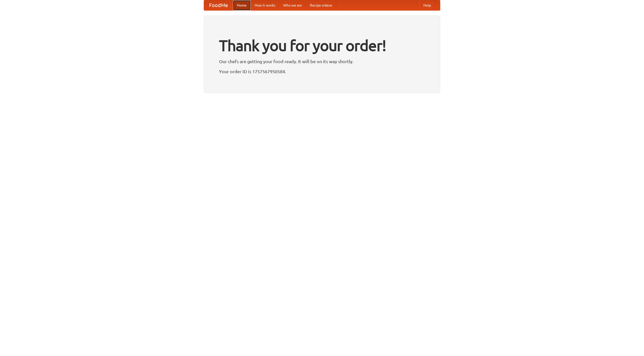 The image size is (644, 356). What do you see at coordinates (293, 6) in the screenshot?
I see `a: Who we are` at bounding box center [293, 6].